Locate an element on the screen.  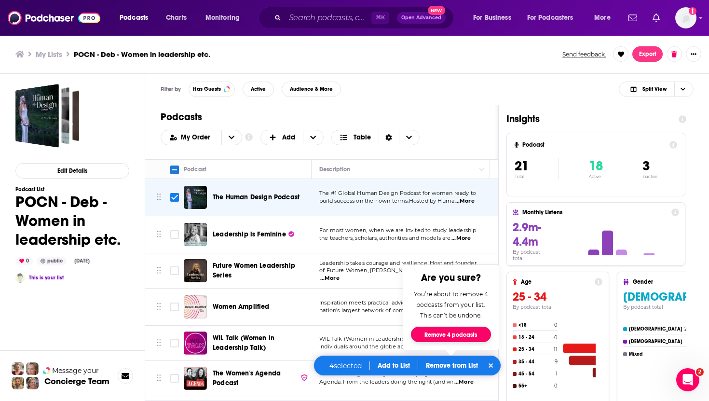
p: Active is located at coordinates (596, 177).